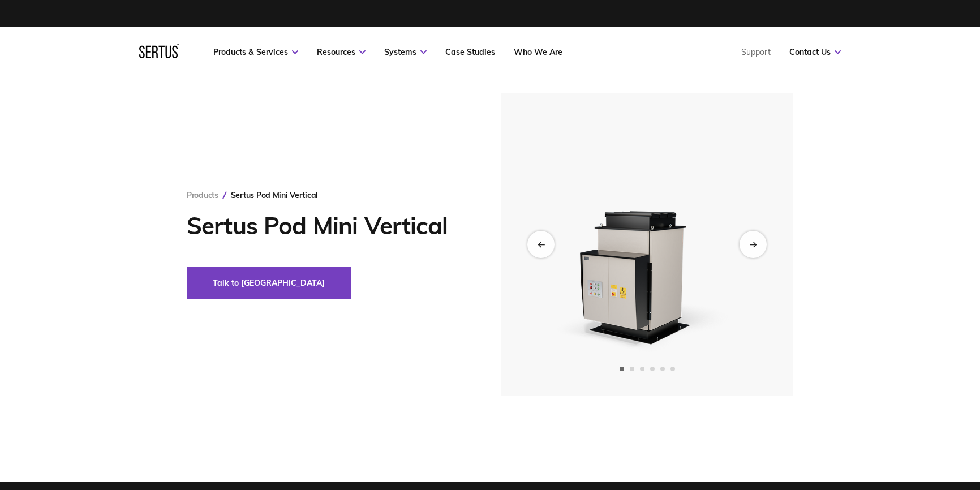 This screenshot has width=980, height=490. What do you see at coordinates (652, 369) in the screenshot?
I see `span: Go to slide 4` at bounding box center [652, 369].